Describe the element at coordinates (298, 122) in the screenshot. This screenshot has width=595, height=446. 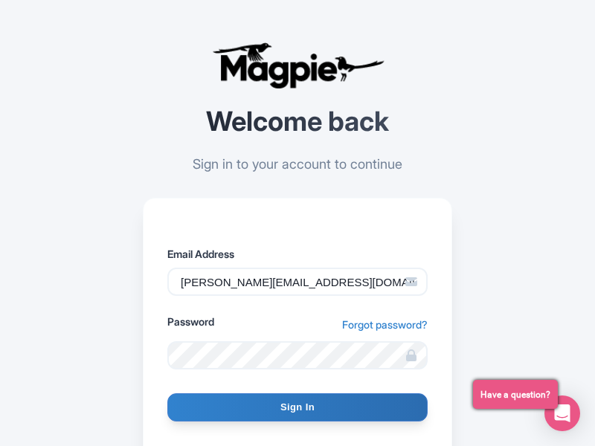
I see `h2: Welcome back` at that location.